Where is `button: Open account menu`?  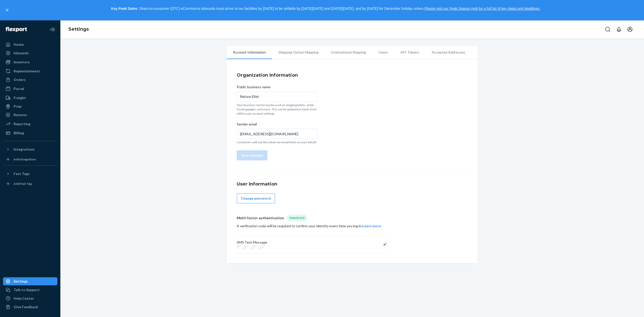 button: Open account menu is located at coordinates (630, 29).